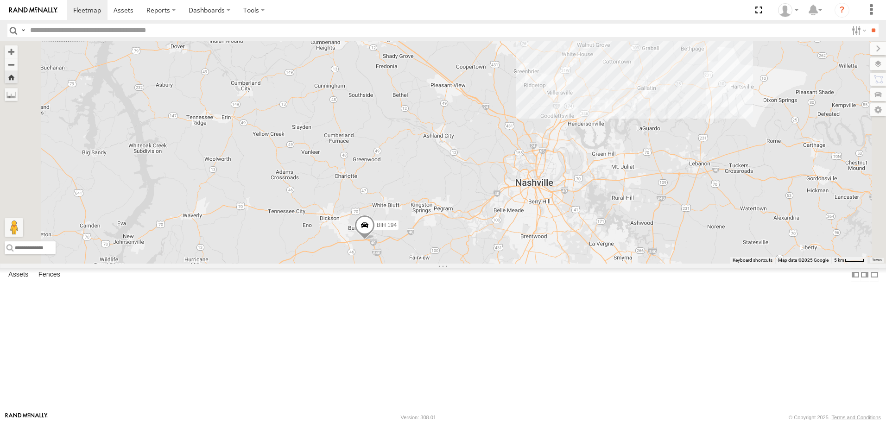 Image resolution: width=886 pixels, height=422 pixels. I want to click on button: Keyboard shortcuts, so click(753, 260).